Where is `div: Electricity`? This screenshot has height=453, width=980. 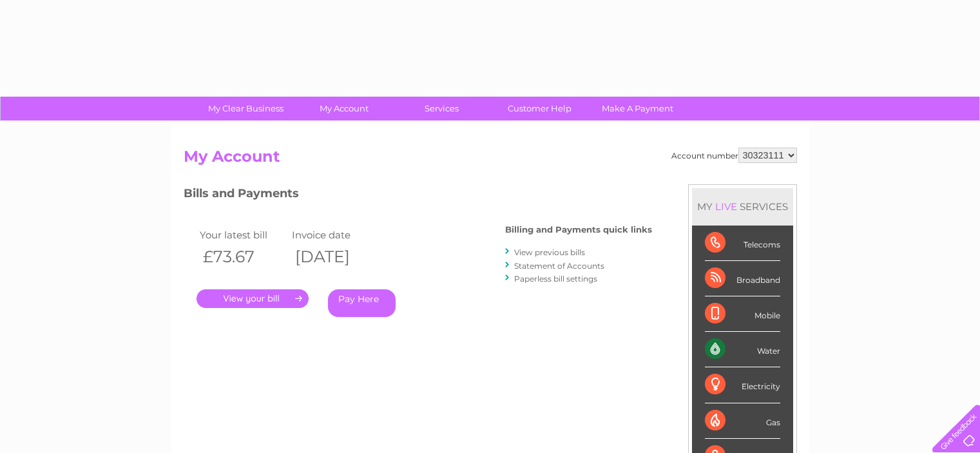 div: Electricity is located at coordinates (742, 385).